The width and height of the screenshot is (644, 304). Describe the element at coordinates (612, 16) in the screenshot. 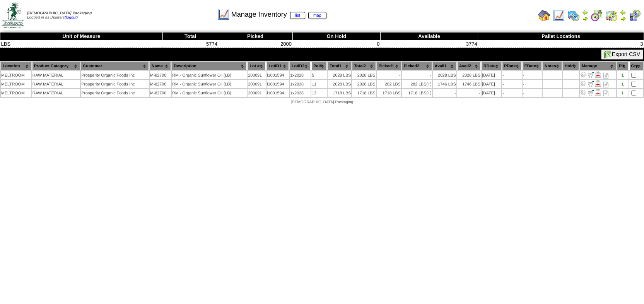

I see `img: calendarinout.gif` at that location.